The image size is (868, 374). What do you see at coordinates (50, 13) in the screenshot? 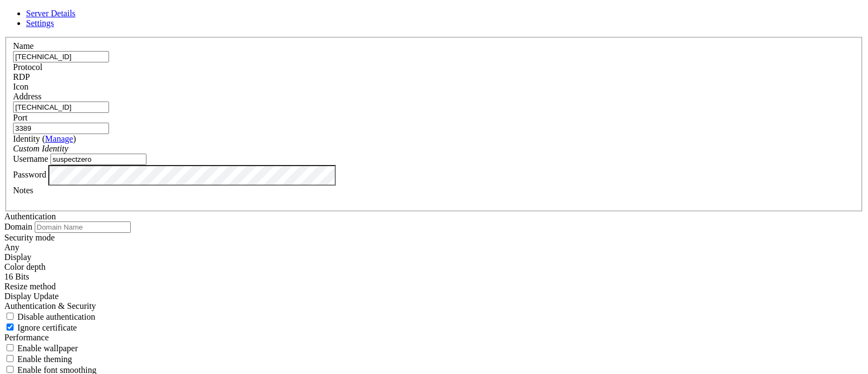
I see `span: Server Details` at bounding box center [50, 13].